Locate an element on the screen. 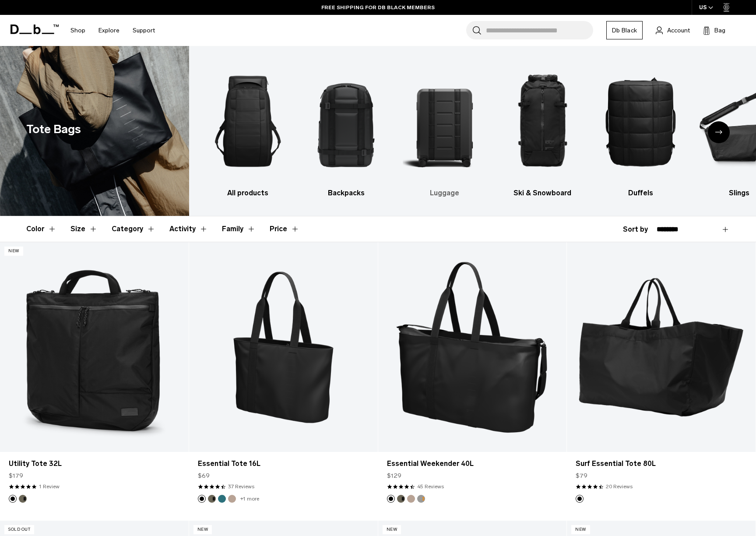 Image resolution: width=756 pixels, height=536 pixels. h3: All products is located at coordinates (248, 193).